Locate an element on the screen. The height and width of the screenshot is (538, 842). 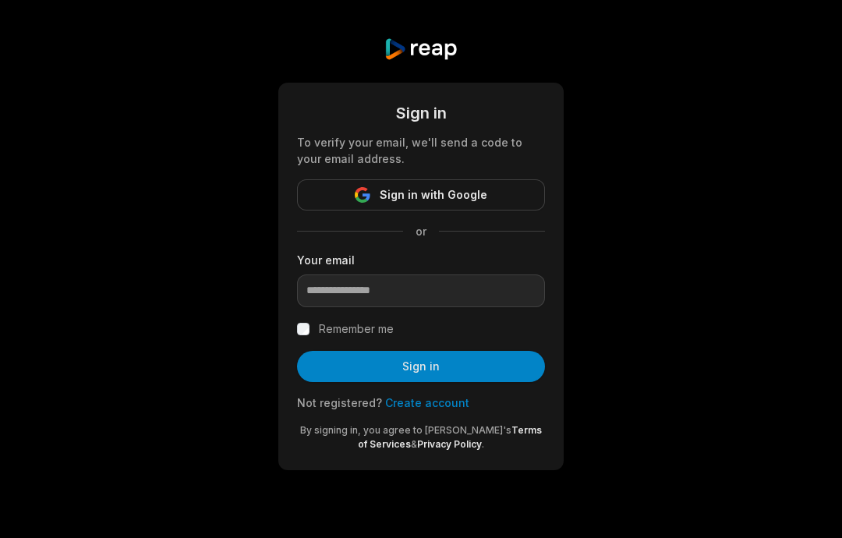
button: Sign in with Google is located at coordinates (421, 195).